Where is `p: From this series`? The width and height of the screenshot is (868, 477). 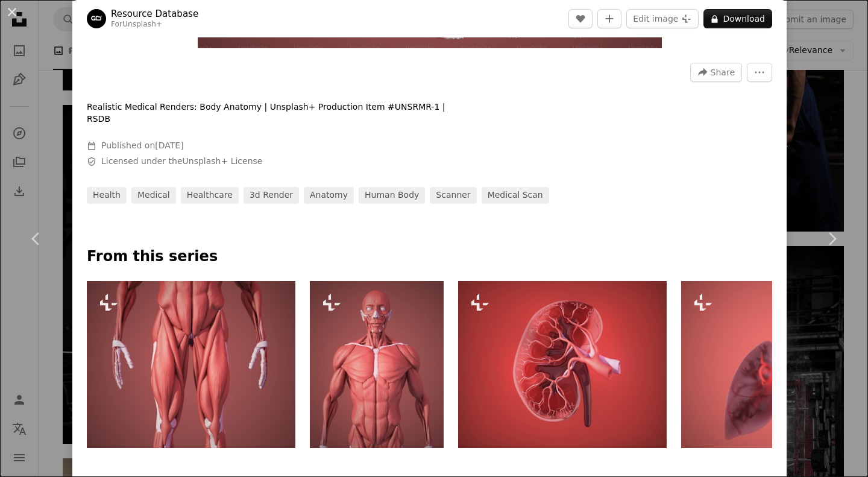
p: From this series is located at coordinates (429, 257).